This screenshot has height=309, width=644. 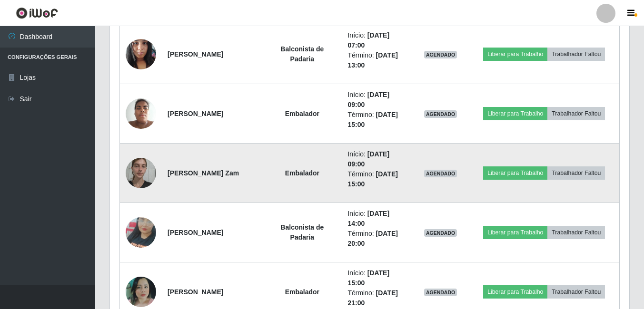 I want to click on img: 1699963072939.jpeg, so click(x=141, y=54).